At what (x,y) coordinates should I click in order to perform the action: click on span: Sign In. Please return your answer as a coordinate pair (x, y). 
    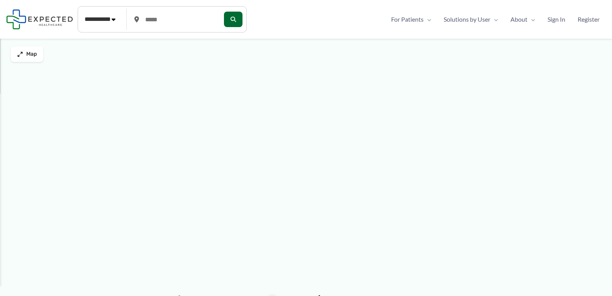
    Looking at the image, I should click on (557, 19).